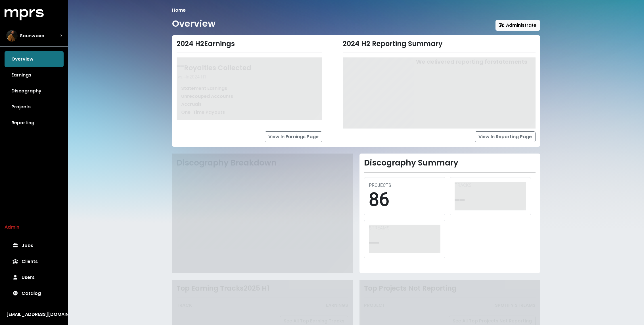 The height and width of the screenshot is (325, 644). Describe the element at coordinates (405, 200) in the screenshot. I see `div: 86` at that location.